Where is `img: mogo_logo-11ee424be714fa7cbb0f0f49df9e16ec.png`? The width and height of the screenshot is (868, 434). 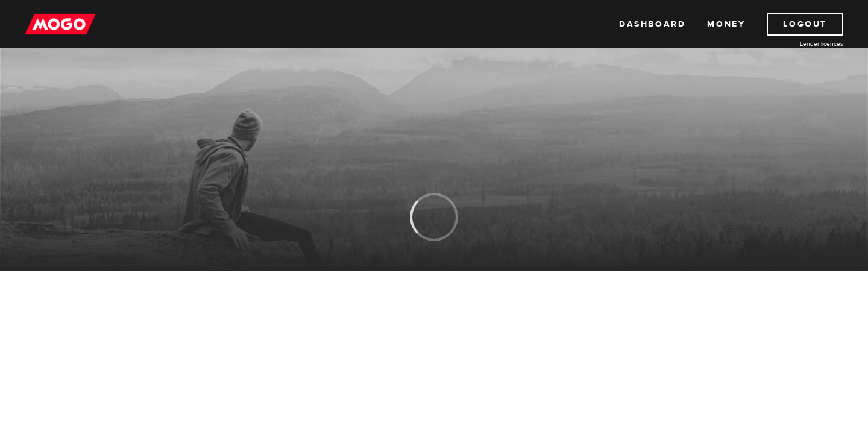
img: mogo_logo-11ee424be714fa7cbb0f0f49df9e16ec.png is located at coordinates (60, 24).